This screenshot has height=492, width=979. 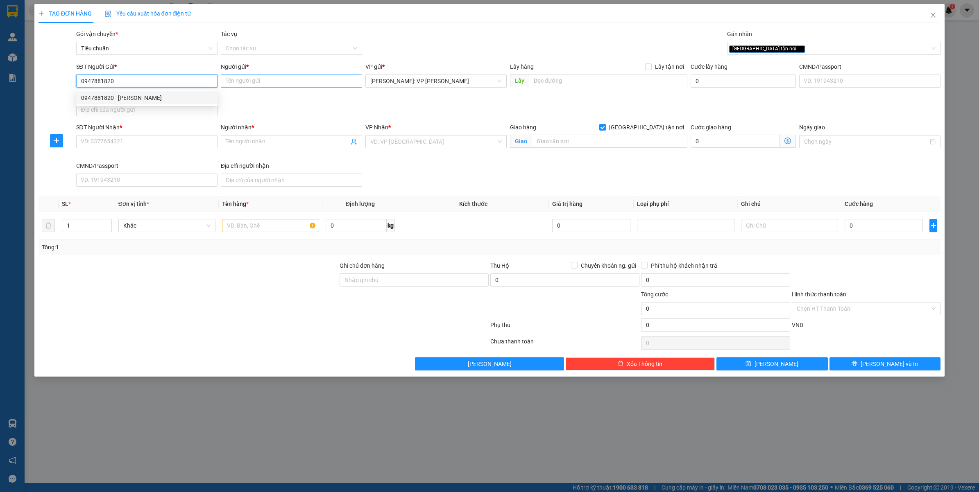 What do you see at coordinates (522, 67) in the screenshot?
I see `span: Lấy hàng` at bounding box center [522, 67].